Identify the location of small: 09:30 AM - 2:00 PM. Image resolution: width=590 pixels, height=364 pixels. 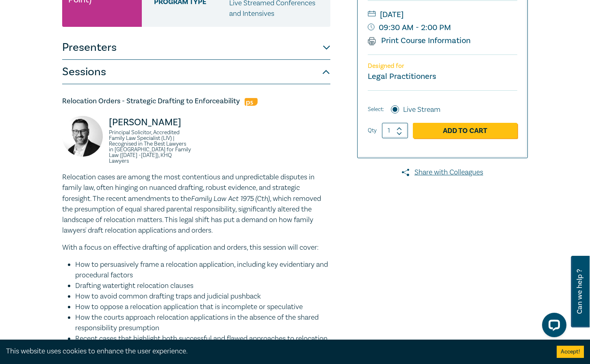
(443, 28).